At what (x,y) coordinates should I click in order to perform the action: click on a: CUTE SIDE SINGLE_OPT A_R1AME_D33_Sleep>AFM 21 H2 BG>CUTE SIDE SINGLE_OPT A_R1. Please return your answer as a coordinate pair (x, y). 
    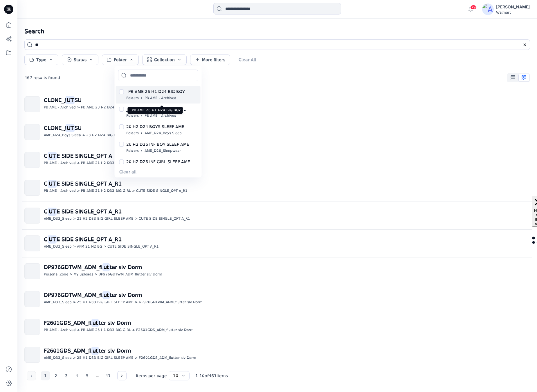
    Looking at the image, I should click on (277, 243).